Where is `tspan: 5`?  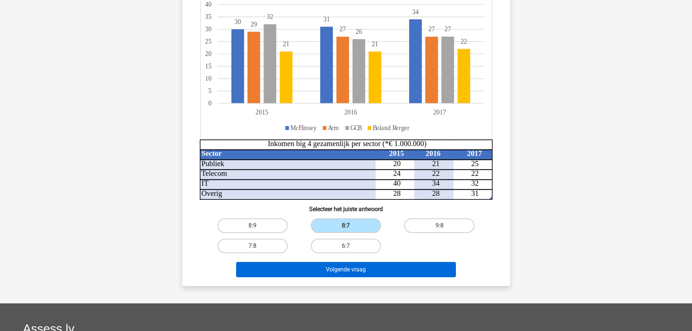 tspan: 5 is located at coordinates (210, 91).